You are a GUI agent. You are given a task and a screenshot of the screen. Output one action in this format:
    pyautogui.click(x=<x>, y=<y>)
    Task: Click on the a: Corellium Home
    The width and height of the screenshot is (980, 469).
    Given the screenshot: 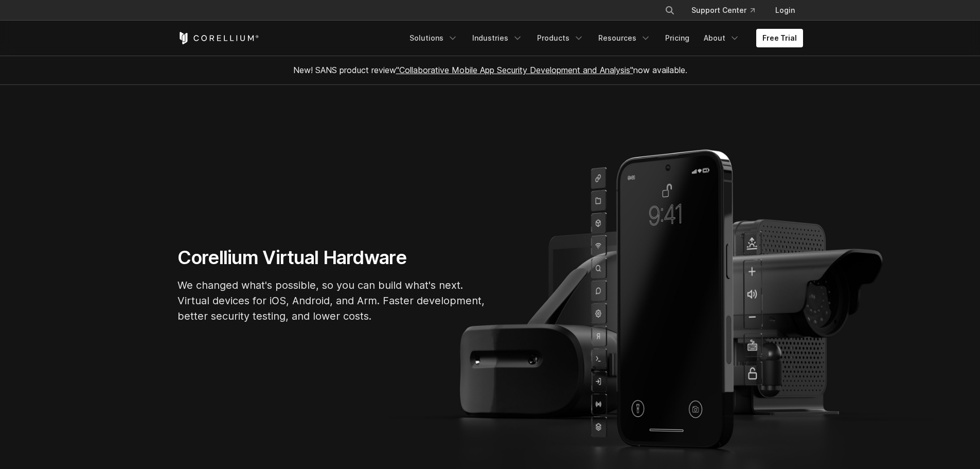 What is the action you would take?
    pyautogui.click(x=218, y=38)
    